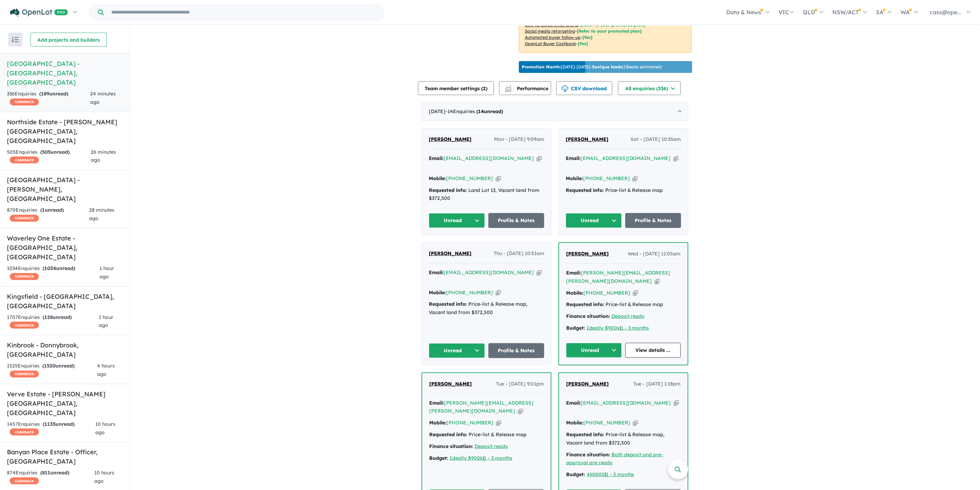  Describe the element at coordinates (527, 89) in the screenshot. I see `span: Performance` at that location.